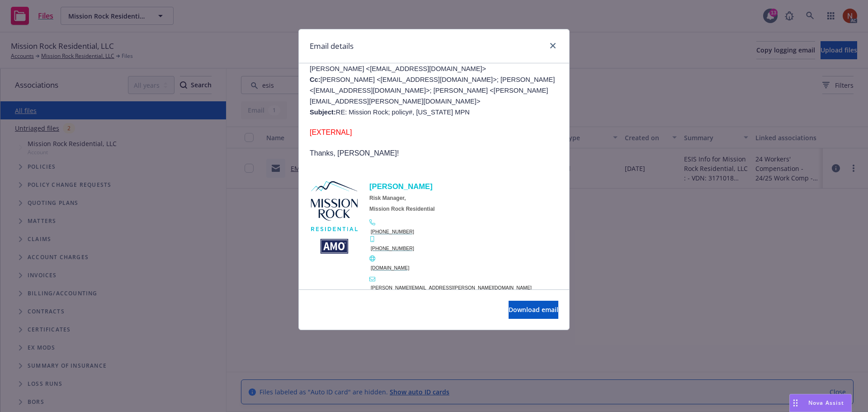  I want to click on span: Download email, so click(534, 309).